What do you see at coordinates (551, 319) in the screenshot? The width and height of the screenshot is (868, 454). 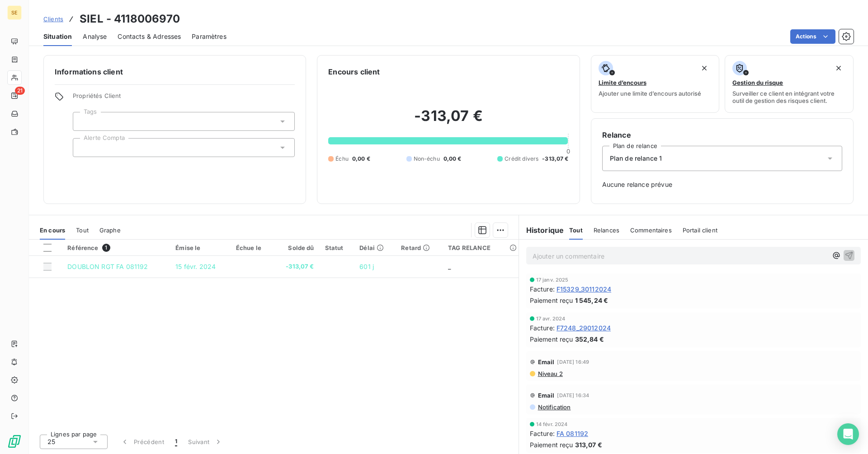 I see `span: 17 avr. 2024` at bounding box center [551, 319].